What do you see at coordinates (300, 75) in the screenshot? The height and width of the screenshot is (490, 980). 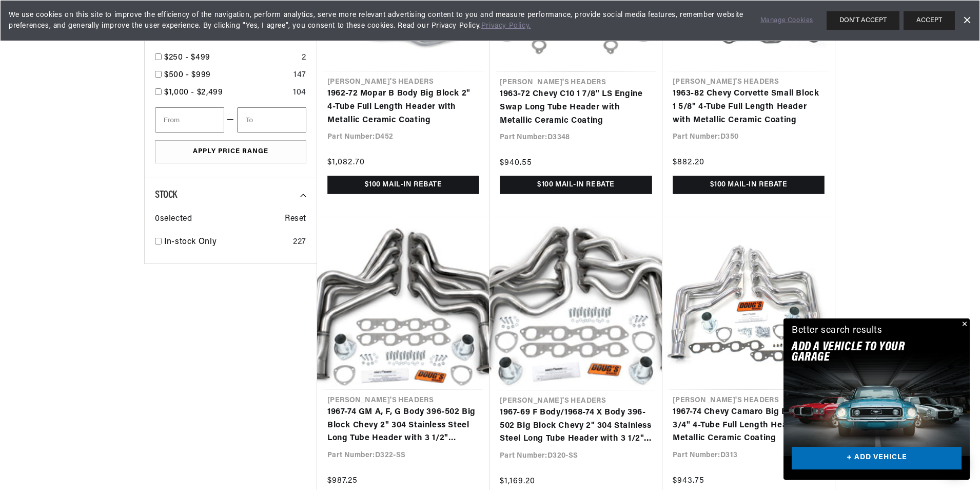 I see `div: 147` at bounding box center [300, 75].